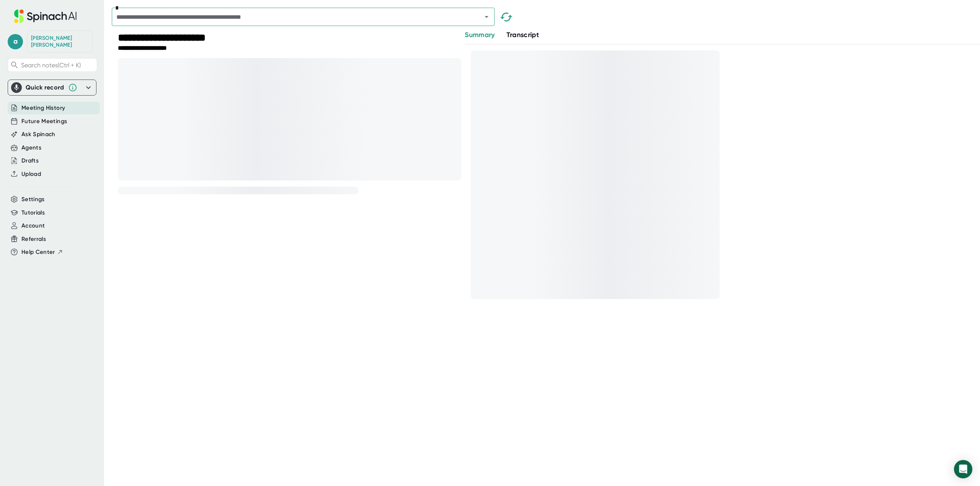 The image size is (980, 486). What do you see at coordinates (29, 161) in the screenshot?
I see `button: Drafts` at bounding box center [29, 161].